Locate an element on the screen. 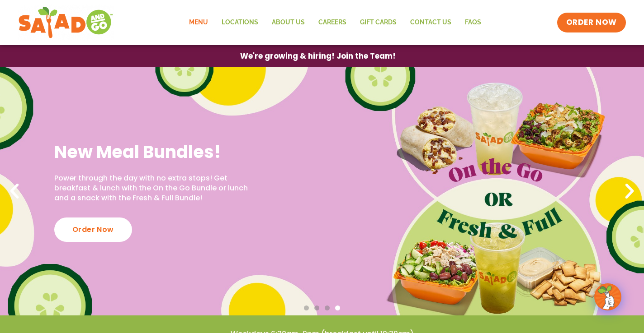 Image resolution: width=644 pixels, height=333 pixels. p: Power through the day with no extra stops! Get breakfast & lunch with the On the Go Bundle or lun... is located at coordinates (152, 189).